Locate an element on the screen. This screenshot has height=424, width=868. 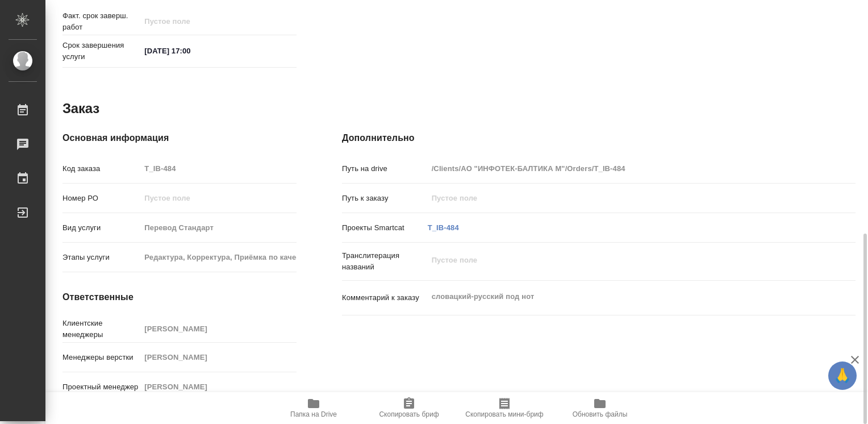
p: Вид услуги is located at coordinates (101, 228).